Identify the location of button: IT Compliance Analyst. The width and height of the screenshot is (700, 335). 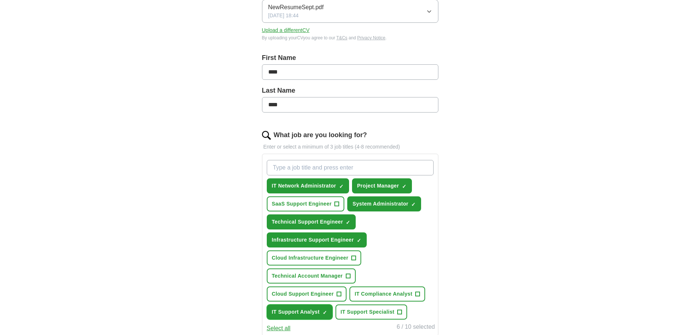
(387, 293).